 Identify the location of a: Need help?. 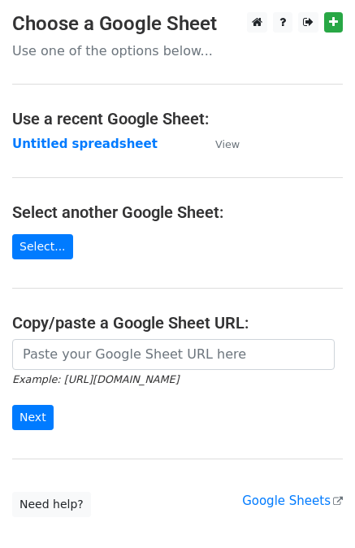
(51, 504).